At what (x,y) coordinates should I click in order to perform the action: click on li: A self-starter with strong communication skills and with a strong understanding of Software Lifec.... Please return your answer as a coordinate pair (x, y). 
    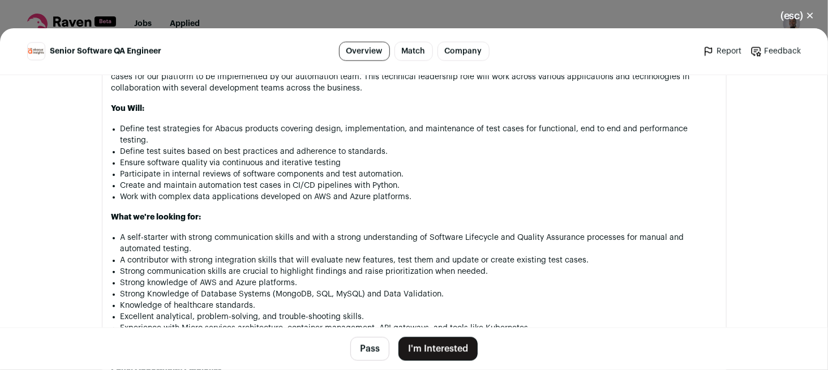
    Looking at the image, I should click on (419, 243).